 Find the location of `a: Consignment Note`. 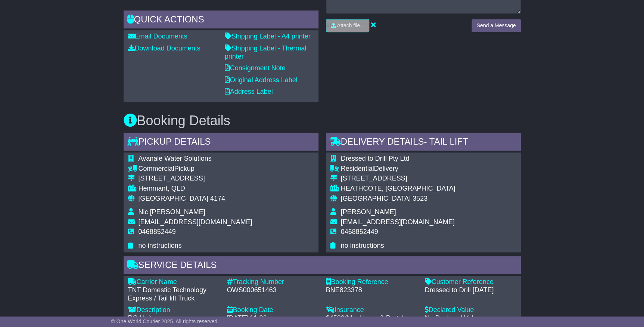

a: Consignment Note is located at coordinates (255, 68).